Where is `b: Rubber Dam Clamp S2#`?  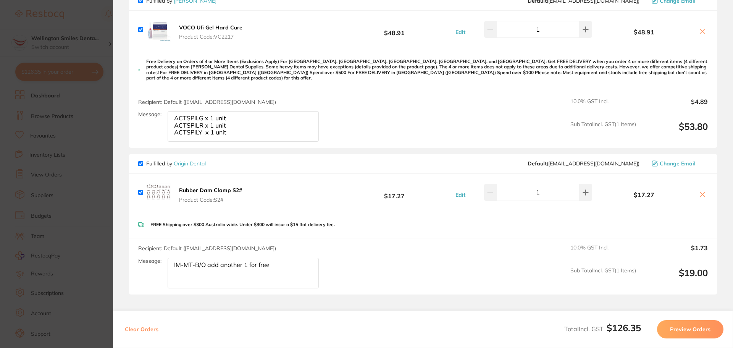
b: Rubber Dam Clamp S2# is located at coordinates (210, 190).